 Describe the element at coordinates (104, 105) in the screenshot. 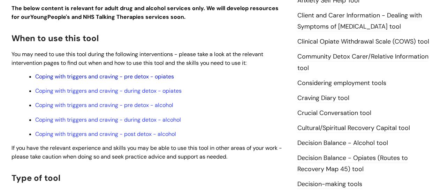

I see `a: Coping with triggers and craving - pre detox - alcohol` at that location.